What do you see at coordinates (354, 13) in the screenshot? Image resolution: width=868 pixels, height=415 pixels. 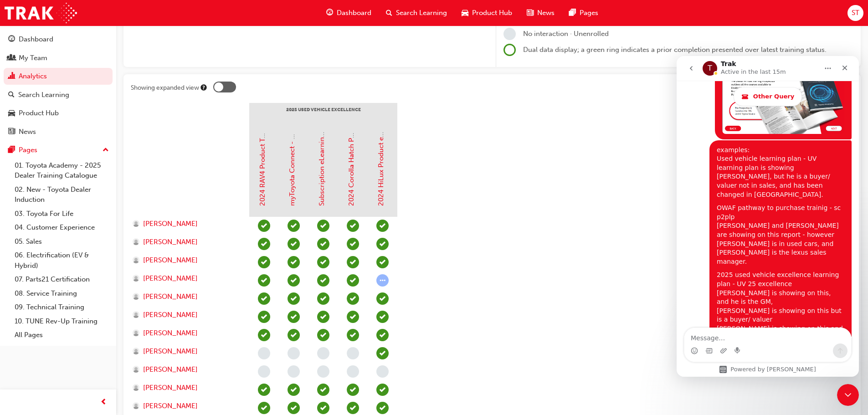 I see `span: Dashboard` at bounding box center [354, 13].